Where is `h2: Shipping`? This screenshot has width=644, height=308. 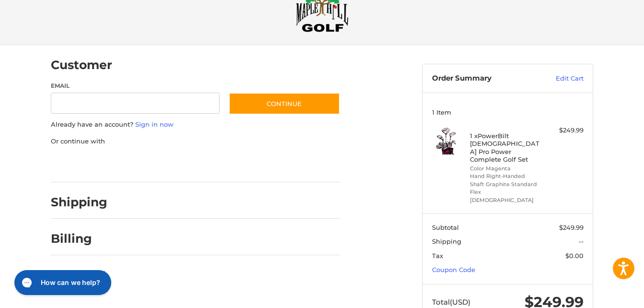 h2: Shipping is located at coordinates (79, 202).